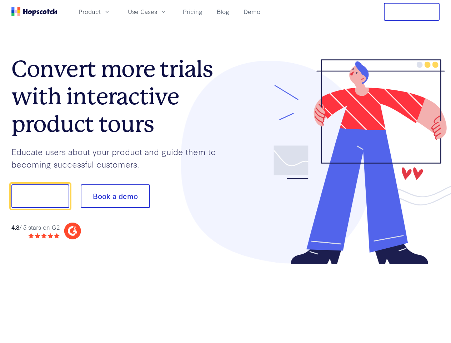 This screenshot has height=343, width=451. Describe the element at coordinates (119, 96) in the screenshot. I see `h1: Convert more trials with interactive product tours` at that location.